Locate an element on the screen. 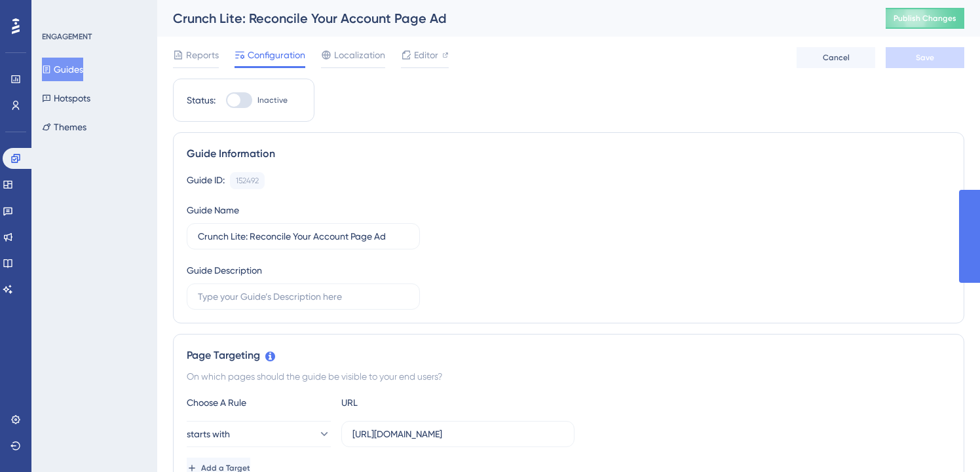  div: Guide Description is located at coordinates (224, 270).